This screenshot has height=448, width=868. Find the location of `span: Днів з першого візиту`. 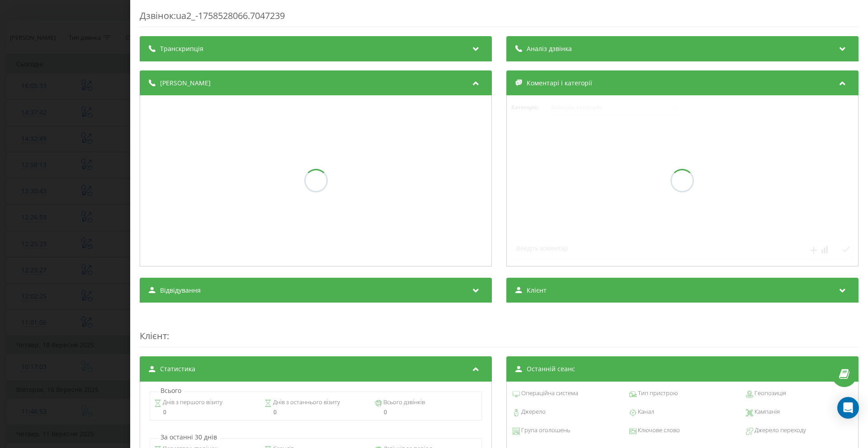

span: Днів з першого візиту is located at coordinates (192, 402).